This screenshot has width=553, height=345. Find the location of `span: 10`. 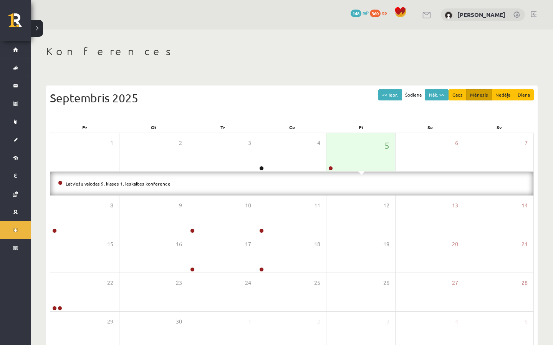

span: 10 is located at coordinates (248, 206).